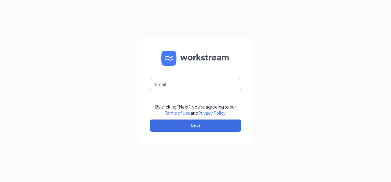 Image resolution: width=391 pixels, height=182 pixels. I want to click on button: Next, so click(195, 126).